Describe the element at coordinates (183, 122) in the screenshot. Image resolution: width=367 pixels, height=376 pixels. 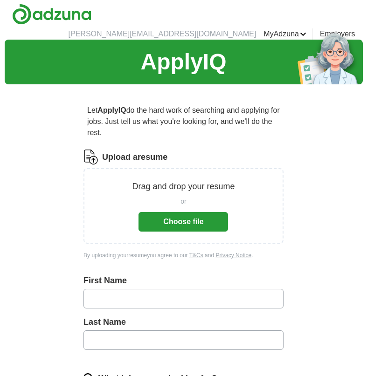
I see `p: Let do the hard work of searching and applying for jobs. Just tell us what you're looking for, an...` at that location.